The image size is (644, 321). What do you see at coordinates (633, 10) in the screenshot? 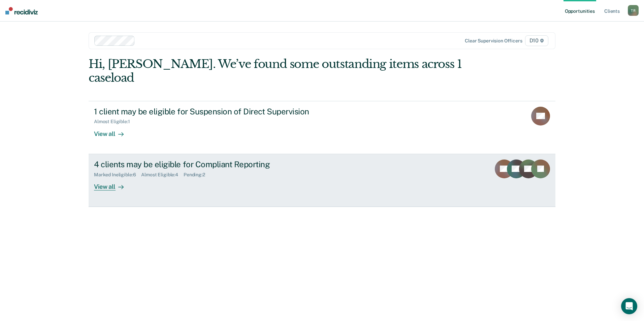
I see `button: TR` at bounding box center [633, 10].